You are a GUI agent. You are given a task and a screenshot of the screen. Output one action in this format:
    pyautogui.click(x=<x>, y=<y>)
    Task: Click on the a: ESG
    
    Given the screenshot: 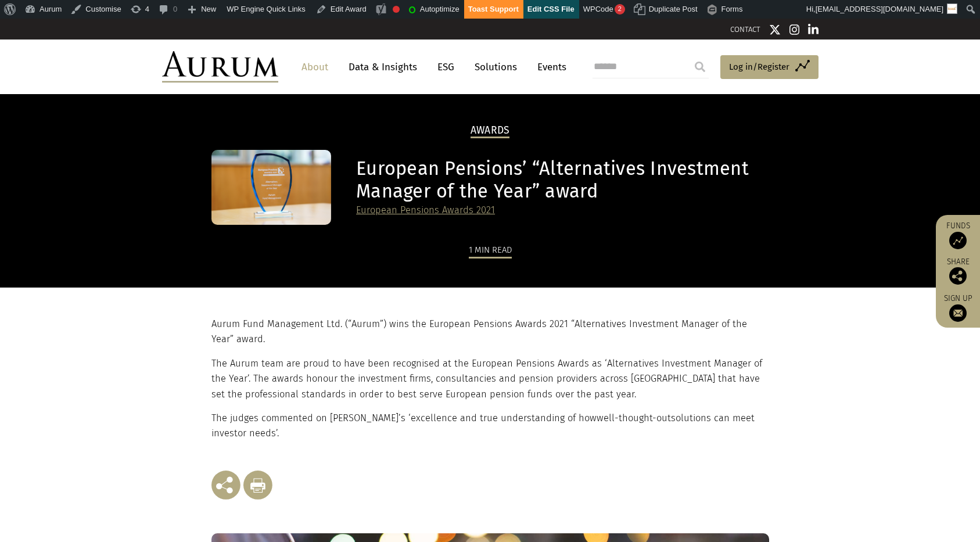 What is the action you would take?
    pyautogui.click(x=446, y=67)
    